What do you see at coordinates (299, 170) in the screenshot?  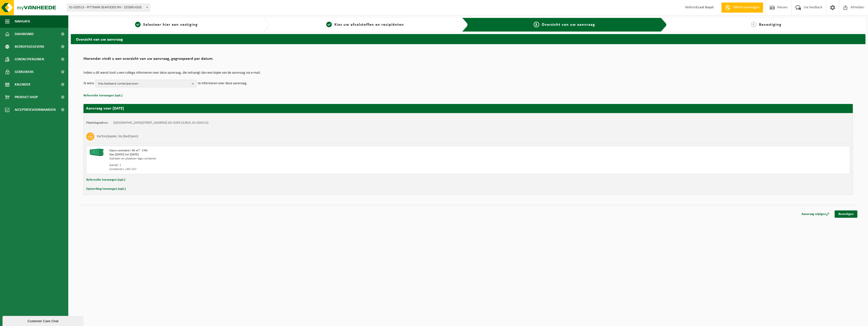 I see `div: Containers: c40-147` at bounding box center [299, 170].